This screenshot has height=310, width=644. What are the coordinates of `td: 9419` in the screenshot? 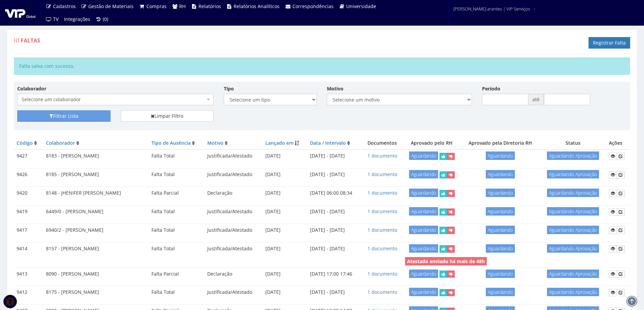 It's located at (29, 212).